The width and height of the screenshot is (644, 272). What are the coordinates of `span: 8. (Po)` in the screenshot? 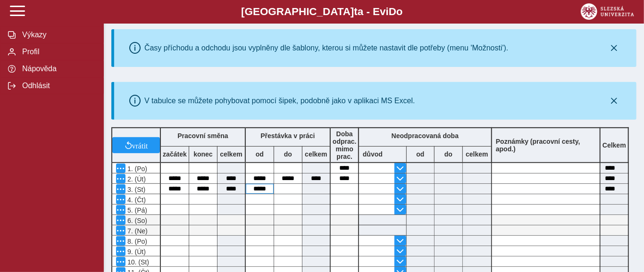 It's located at (136, 241).